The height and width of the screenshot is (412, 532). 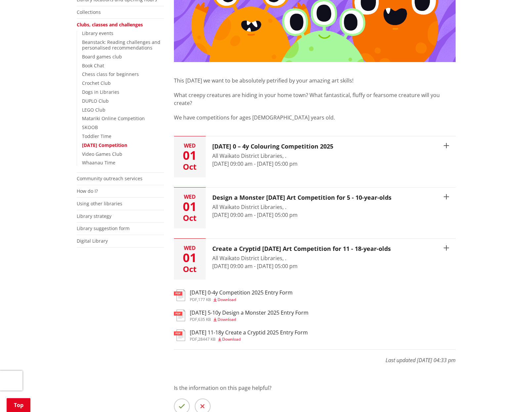 What do you see at coordinates (110, 179) in the screenshot?
I see `a: Community outreach services` at bounding box center [110, 179].